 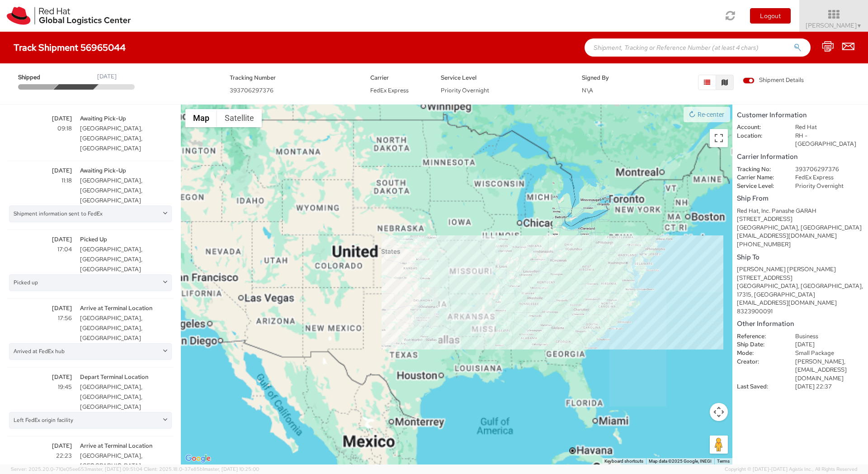 What do you see at coordinates (39, 181) in the screenshot?
I see `span: 11:18` at bounding box center [39, 181].